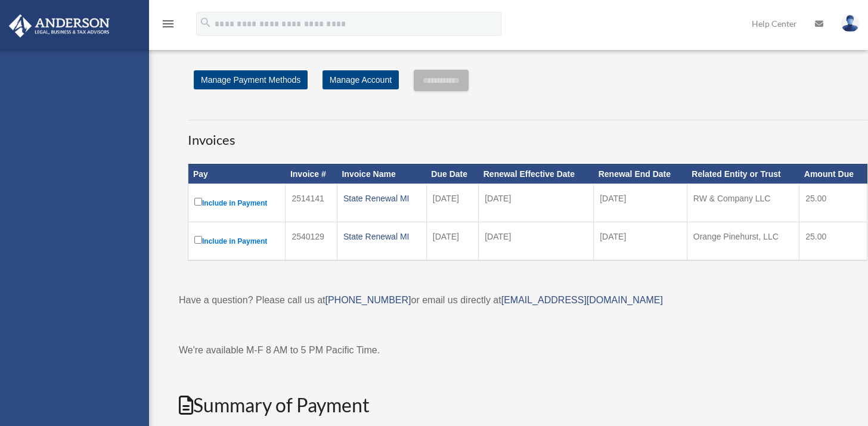  What do you see at coordinates (311, 241) in the screenshot?
I see `td: 2540129` at bounding box center [311, 241].